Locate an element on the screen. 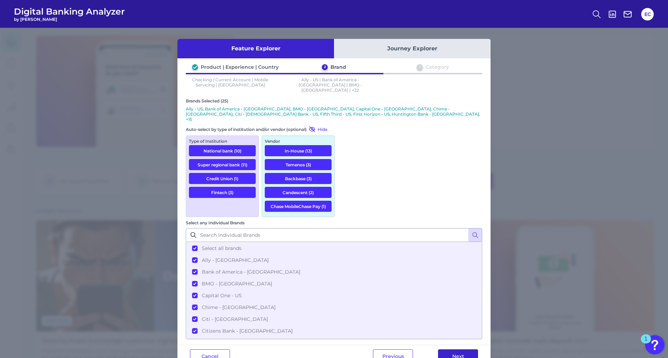 The image size is (668, 358). span: Select all brands is located at coordinates (221, 249).